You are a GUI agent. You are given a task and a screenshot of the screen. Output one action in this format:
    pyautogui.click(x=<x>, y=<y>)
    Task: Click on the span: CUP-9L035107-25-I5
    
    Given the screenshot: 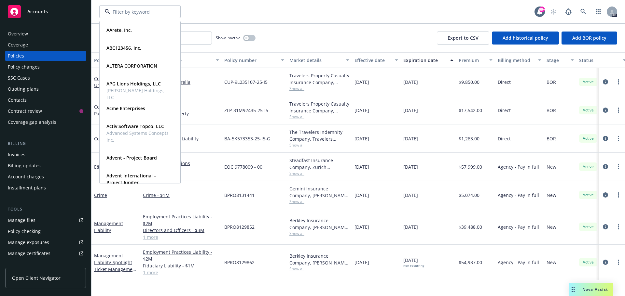 What is the action you would take?
    pyautogui.click(x=246, y=82)
    